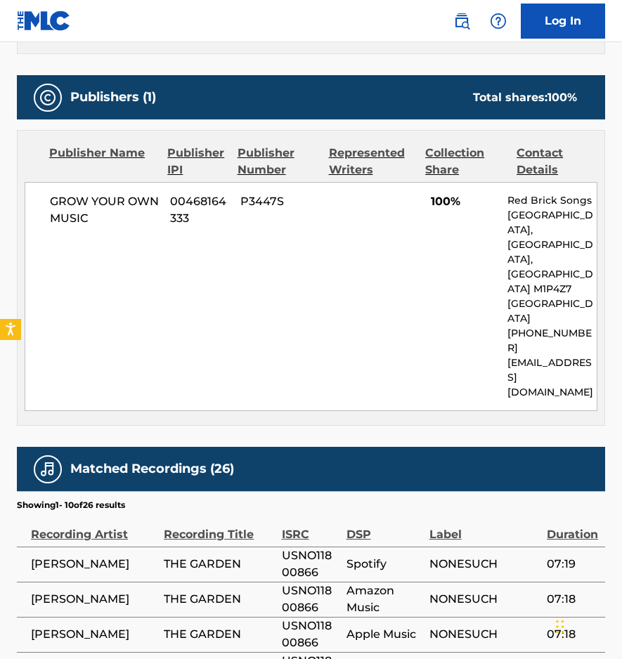 The image size is (622, 659). Describe the element at coordinates (105, 210) in the screenshot. I see `span: GROW YOUR OWN MUSIC` at that location.